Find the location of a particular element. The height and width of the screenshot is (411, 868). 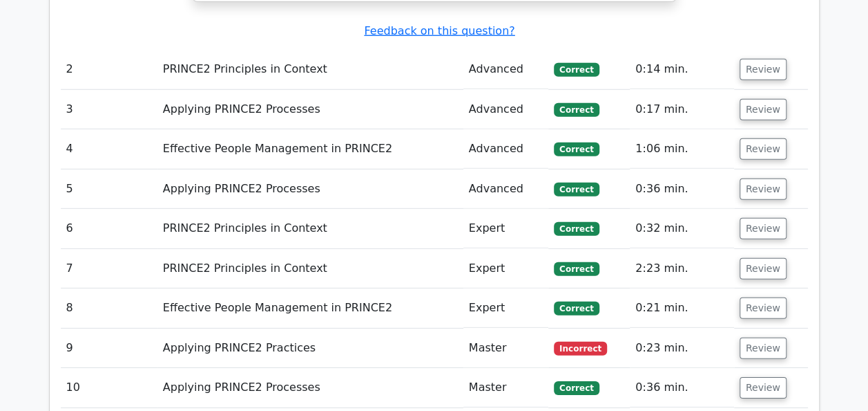

span: Incorrect is located at coordinates (581, 348).